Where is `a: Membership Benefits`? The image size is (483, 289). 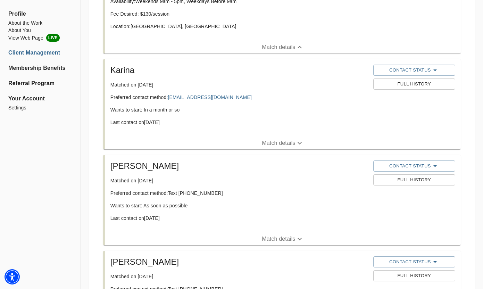 a: Membership Benefits is located at coordinates (40, 68).